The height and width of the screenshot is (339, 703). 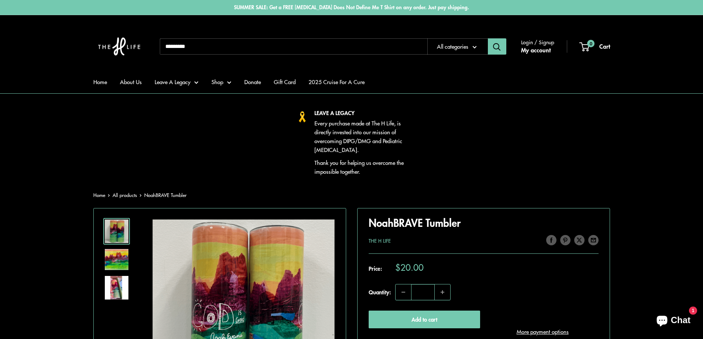 I want to click on a: Donate, so click(x=252, y=82).